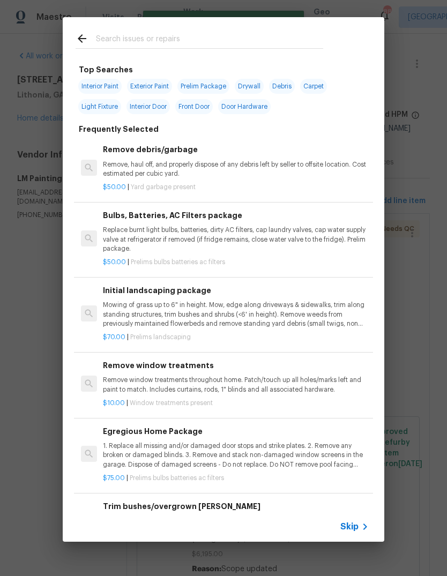 The image size is (447, 576). What do you see at coordinates (194, 107) in the screenshot?
I see `span: Front Door` at bounding box center [194, 107].